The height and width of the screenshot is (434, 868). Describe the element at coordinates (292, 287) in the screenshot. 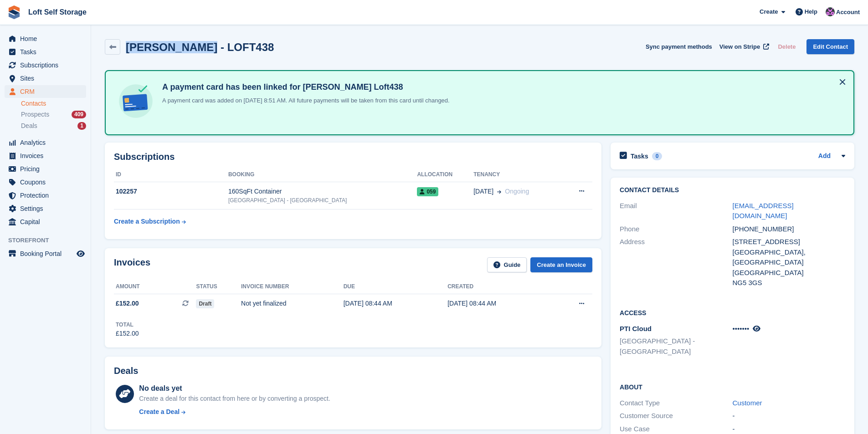

I see `th: Invoice number` at that location.